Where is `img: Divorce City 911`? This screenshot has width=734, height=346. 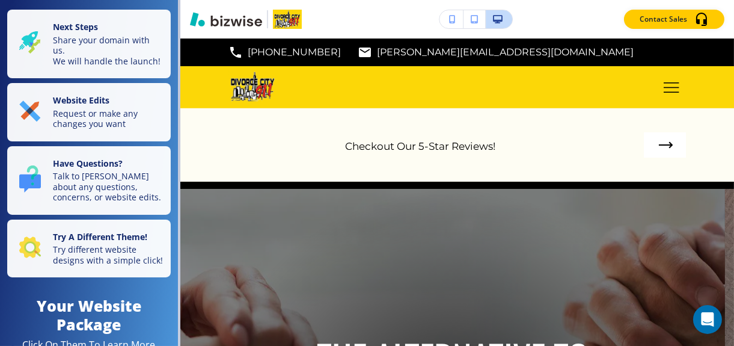
img: Divorce City 911 is located at coordinates (253, 87).